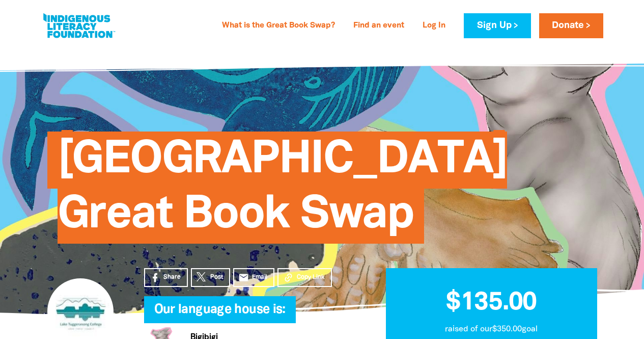  Describe the element at coordinates (260, 277) in the screenshot. I see `span: Email` at that location.